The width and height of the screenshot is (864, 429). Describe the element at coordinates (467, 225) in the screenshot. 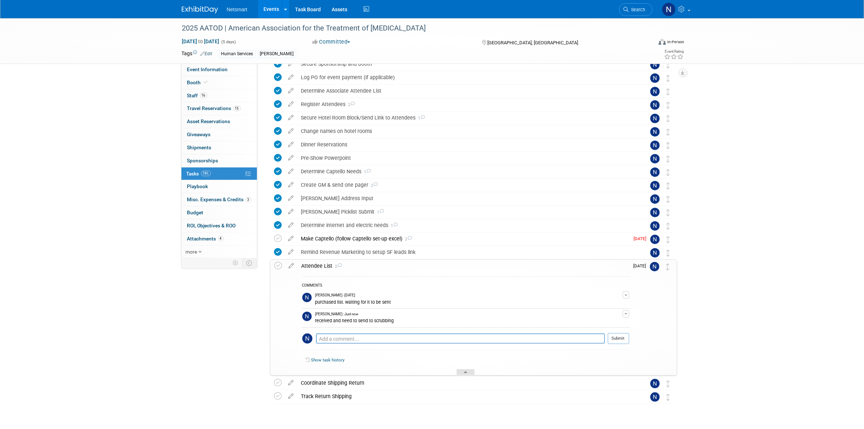

I see `div: Determine internet and electric needs` at that location.